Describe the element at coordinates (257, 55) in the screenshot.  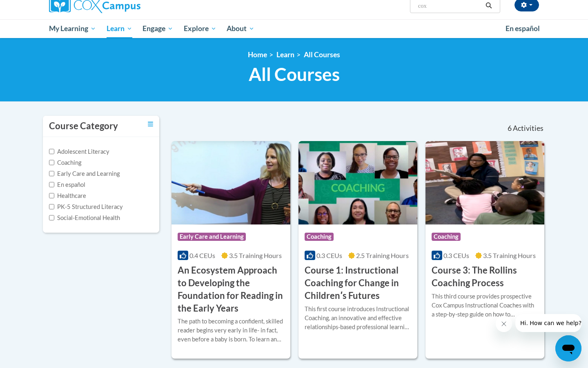
I see `a: Home` at that location.